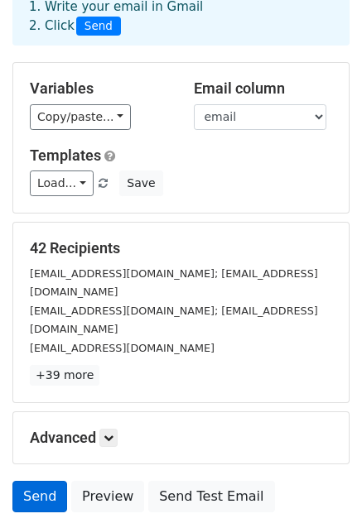 The image size is (362, 528). What do you see at coordinates (40, 496) in the screenshot?
I see `a: Send` at bounding box center [40, 496].